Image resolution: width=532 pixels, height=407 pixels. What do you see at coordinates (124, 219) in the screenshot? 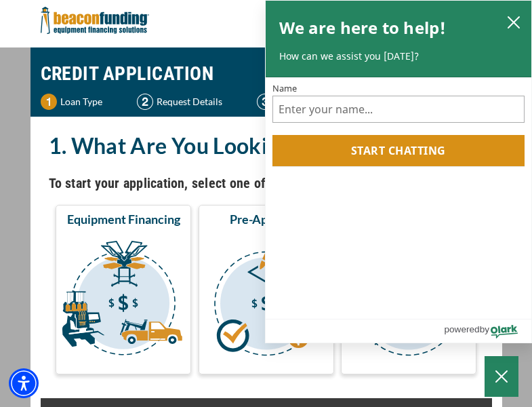
I see `span: Equipment Financing` at bounding box center [124, 219].